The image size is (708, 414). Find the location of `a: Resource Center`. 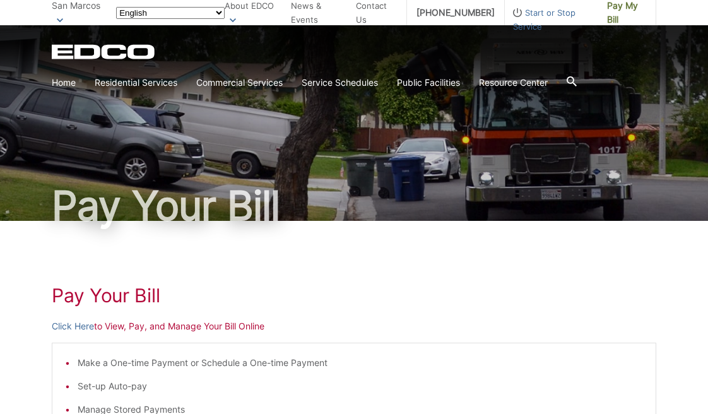

a: Resource Center is located at coordinates (513, 83).